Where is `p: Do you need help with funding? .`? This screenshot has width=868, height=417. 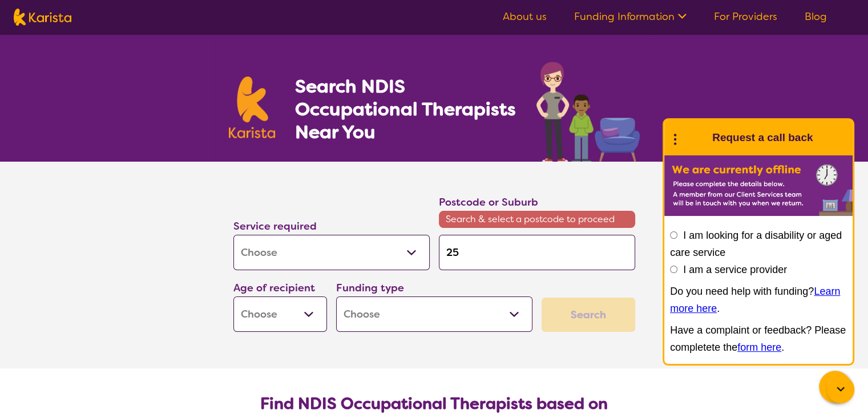 p: Do you need help with funding? . is located at coordinates (759, 300).